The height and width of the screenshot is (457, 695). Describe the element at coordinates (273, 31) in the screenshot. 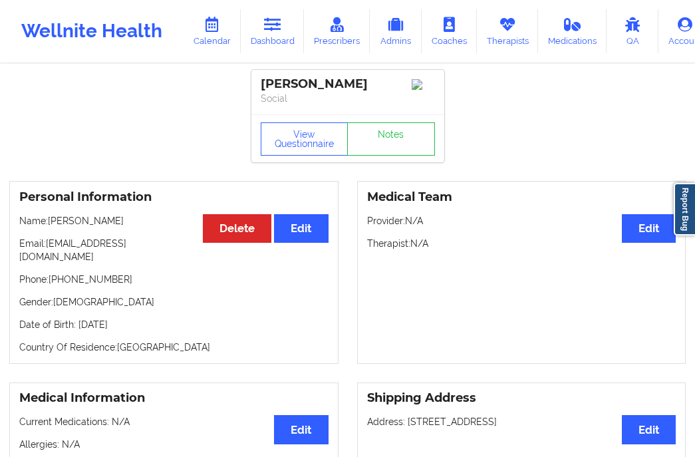

I see `a: Dashboard` at that location.